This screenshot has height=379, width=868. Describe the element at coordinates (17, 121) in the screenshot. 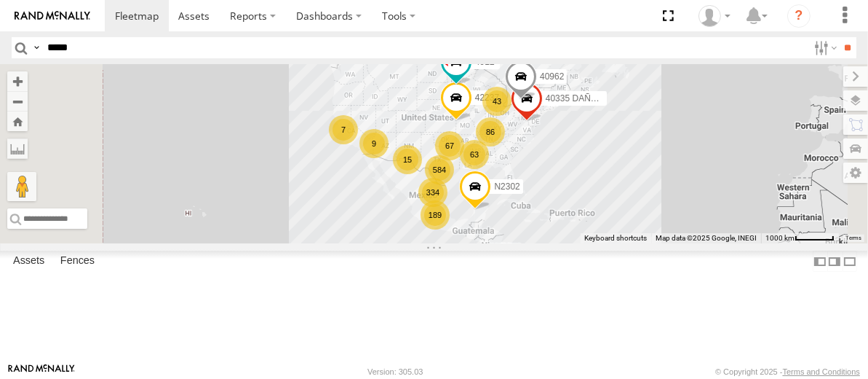

I see `button: Zoom Home` at that location.